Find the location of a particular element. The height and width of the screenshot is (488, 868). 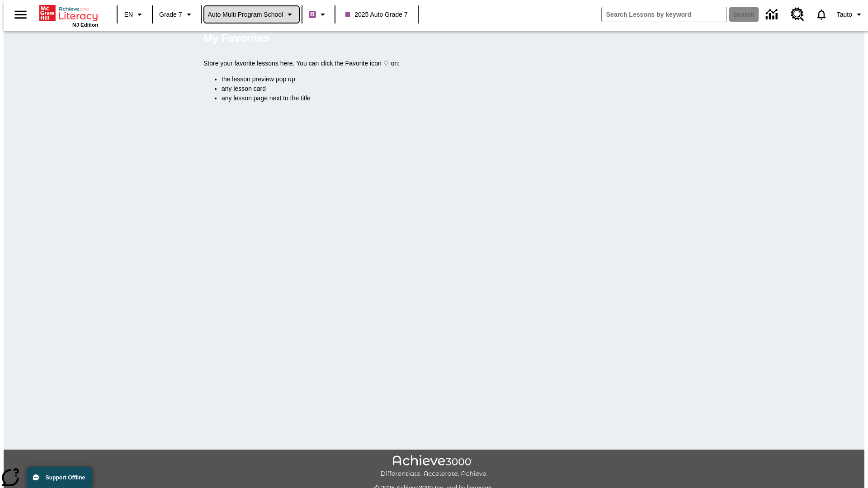

button: Profile/Settings is located at coordinates (850, 14).